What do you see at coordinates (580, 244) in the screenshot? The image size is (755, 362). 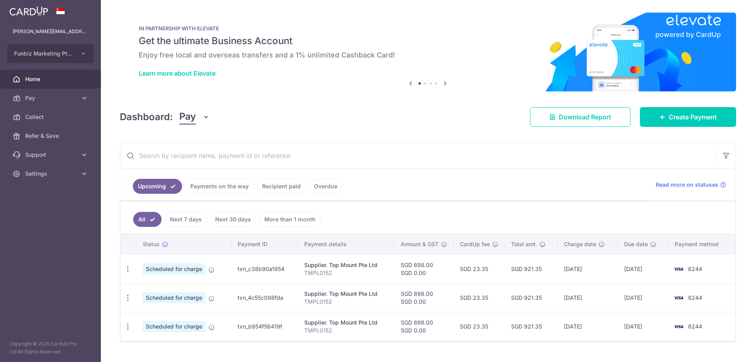 I see `span: Charge date` at bounding box center [580, 244].